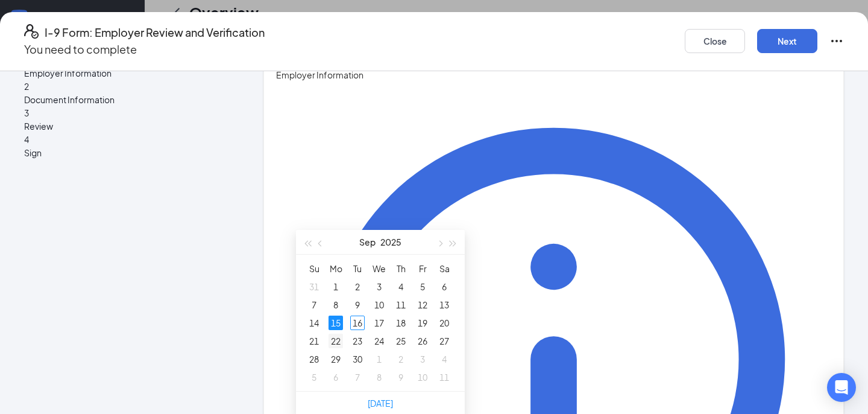 The width and height of the screenshot is (868, 414). I want to click on th: Sa, so click(444, 268).